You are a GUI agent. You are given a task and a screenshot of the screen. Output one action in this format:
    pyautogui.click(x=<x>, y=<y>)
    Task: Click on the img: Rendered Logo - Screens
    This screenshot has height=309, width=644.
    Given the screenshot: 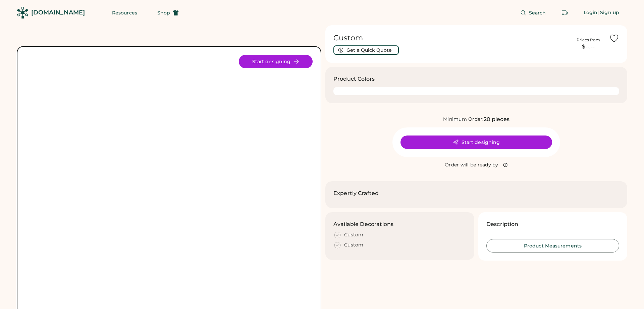 What is the action you would take?
    pyautogui.click(x=23, y=12)
    